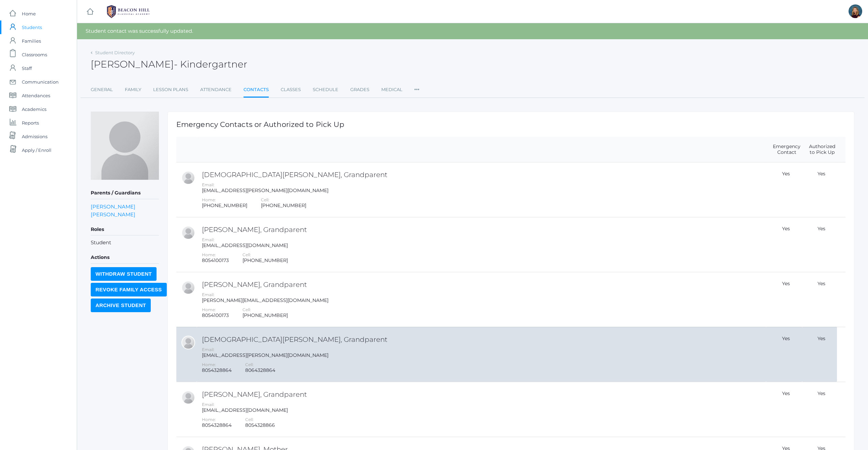  What do you see at coordinates (27, 68) in the screenshot?
I see `span: Staff` at bounding box center [27, 68].